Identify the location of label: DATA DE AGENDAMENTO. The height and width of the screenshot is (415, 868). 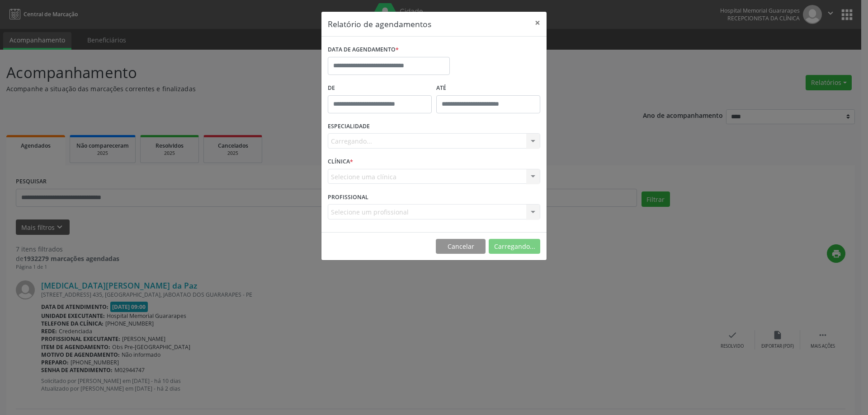
(363, 50).